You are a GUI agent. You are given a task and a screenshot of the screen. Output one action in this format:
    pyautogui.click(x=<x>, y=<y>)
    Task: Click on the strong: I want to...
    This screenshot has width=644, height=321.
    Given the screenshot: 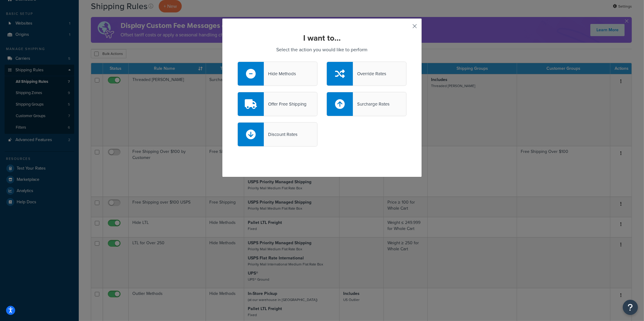 What is the action you would take?
    pyautogui.click(x=322, y=38)
    